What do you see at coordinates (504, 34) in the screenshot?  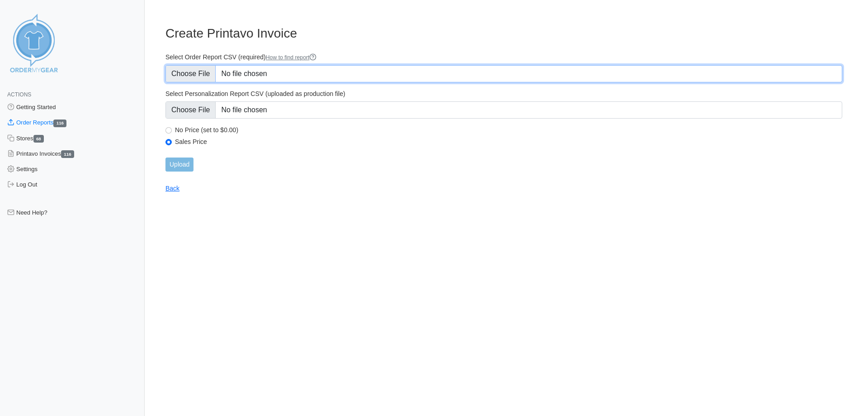 I see `h3: Create Printavo Invoice` at bounding box center [504, 34].